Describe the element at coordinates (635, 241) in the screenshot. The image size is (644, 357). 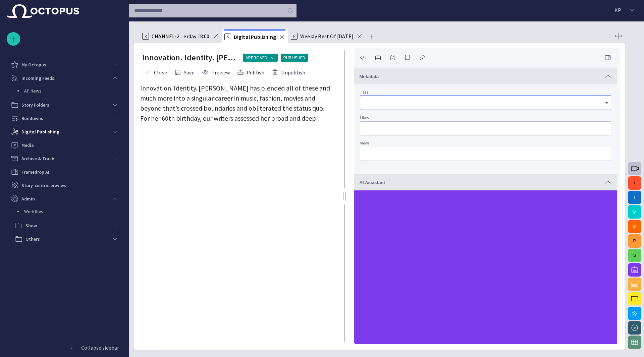
I see `button: P` at that location.